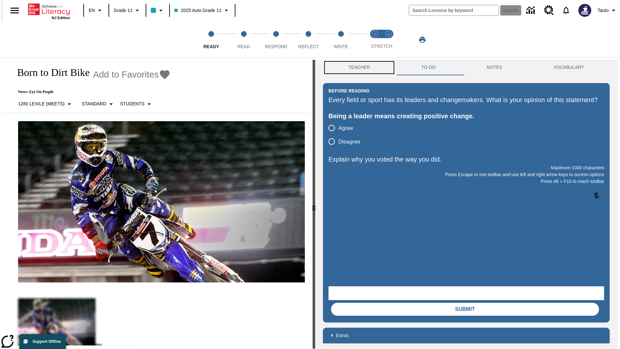  Describe the element at coordinates (465, 309) in the screenshot. I see `button: Submit` at that location.